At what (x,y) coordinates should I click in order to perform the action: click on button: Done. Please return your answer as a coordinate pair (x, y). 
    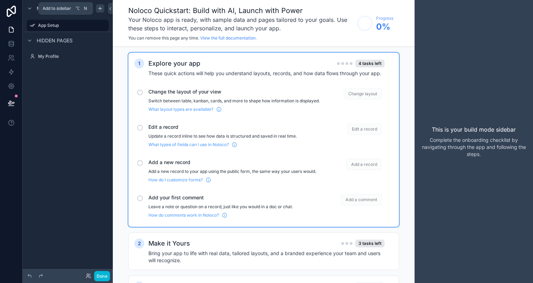
    Looking at the image, I should click on (102, 276).